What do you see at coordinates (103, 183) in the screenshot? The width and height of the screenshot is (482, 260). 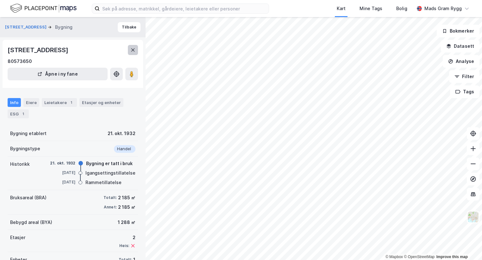 I see `div: Rammetillatelse` at bounding box center [103, 183].